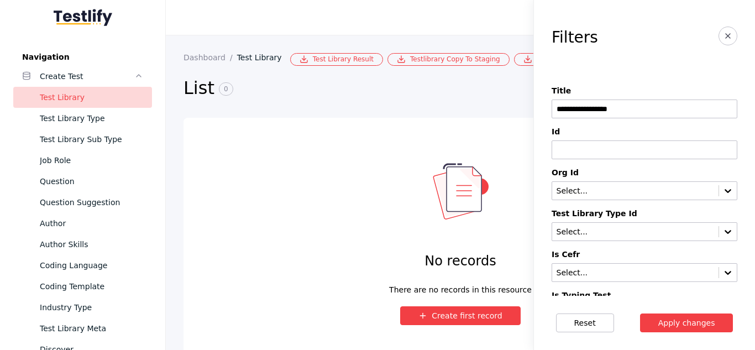  I want to click on a: Test Library Meta, so click(82, 328).